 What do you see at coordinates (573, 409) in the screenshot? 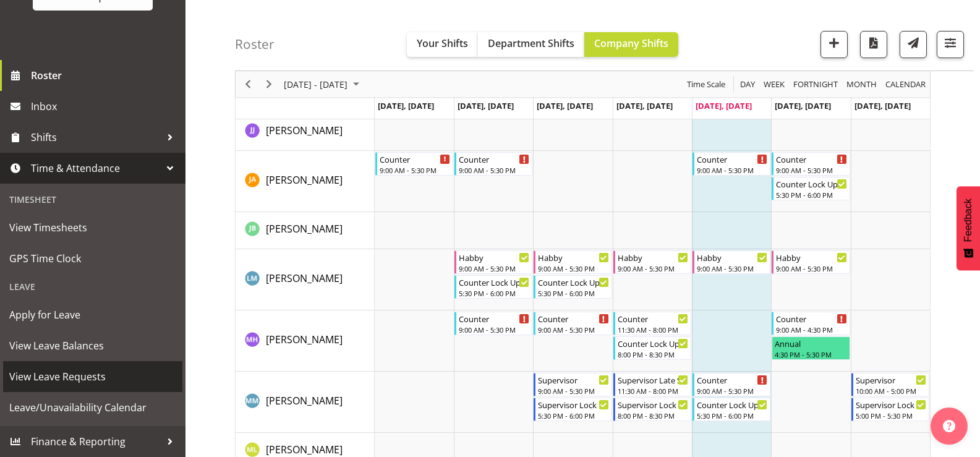
I see `div: Mandy Mosley"s event - Supervisor Lock Up Begin From Wednesday, August 27, 2025 at 5:30:00 PM GMT...` at bounding box center [573, 409].